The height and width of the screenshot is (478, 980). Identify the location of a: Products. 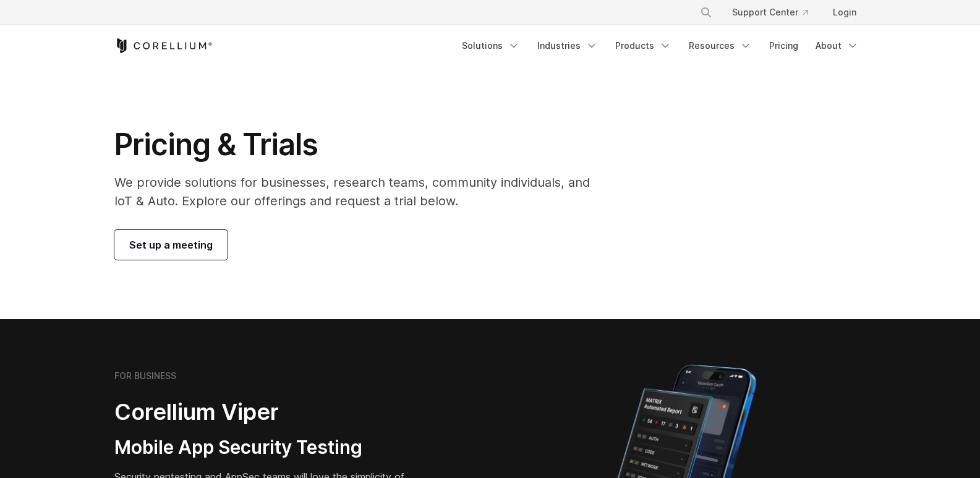
(643, 46).